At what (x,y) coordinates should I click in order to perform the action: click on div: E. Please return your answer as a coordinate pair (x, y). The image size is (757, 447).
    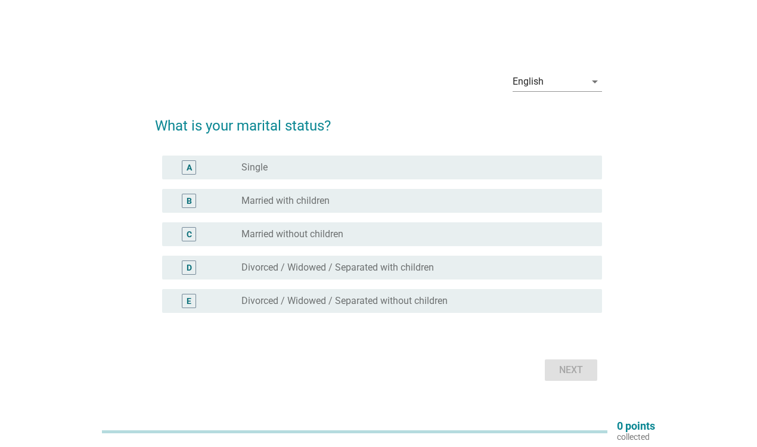
    Looking at the image, I should click on (189, 301).